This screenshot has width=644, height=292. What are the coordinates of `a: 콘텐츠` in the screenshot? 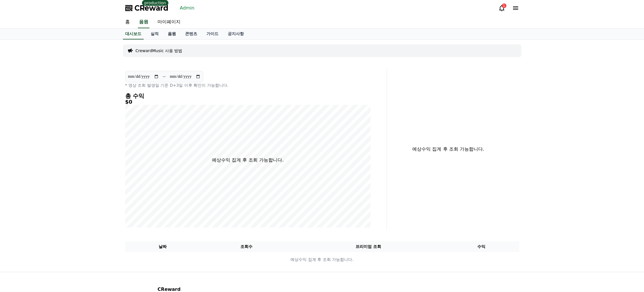 It's located at (191, 34).